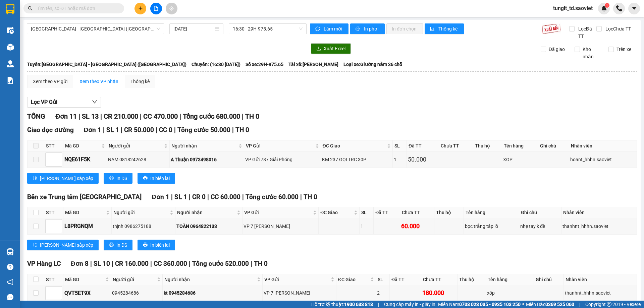 The width and height of the screenshot is (644, 308). What do you see at coordinates (607, 5) in the screenshot?
I see `span: 1` at bounding box center [607, 5].